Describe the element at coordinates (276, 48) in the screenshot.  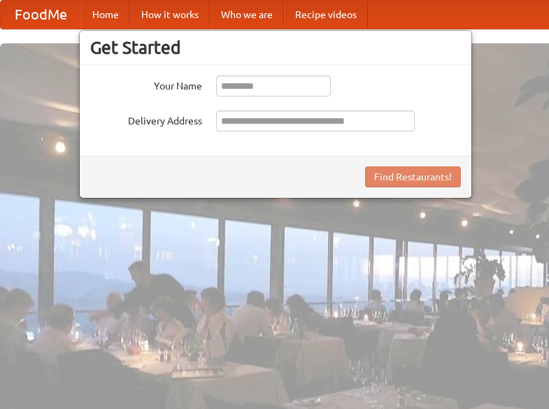
I see `h3: Get Started` at that location.